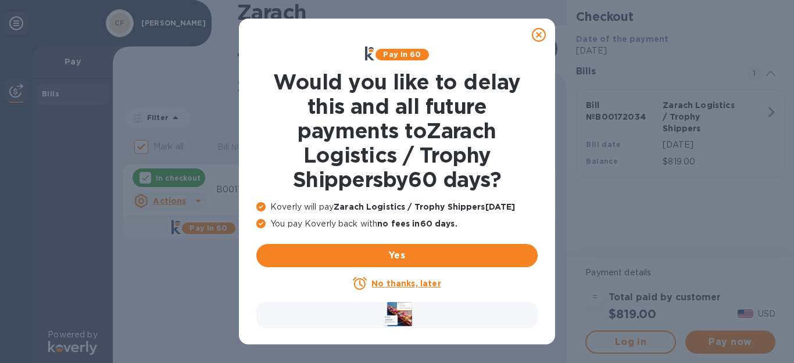 The height and width of the screenshot is (363, 794). I want to click on button: Yes, so click(397, 256).